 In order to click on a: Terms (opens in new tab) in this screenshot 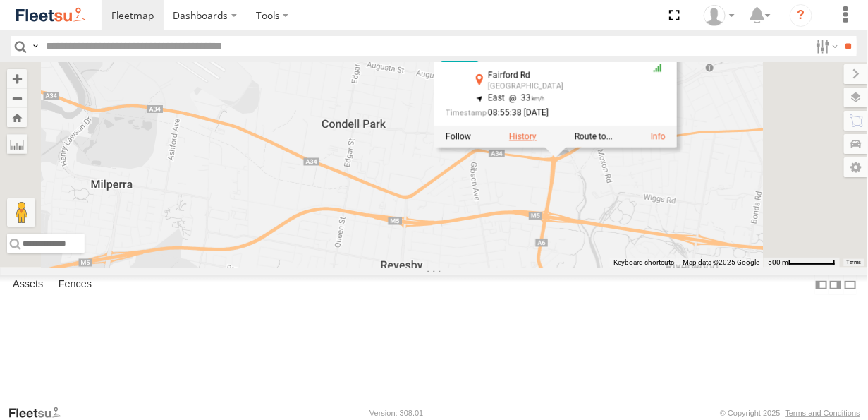, I will do `click(854, 263)`.